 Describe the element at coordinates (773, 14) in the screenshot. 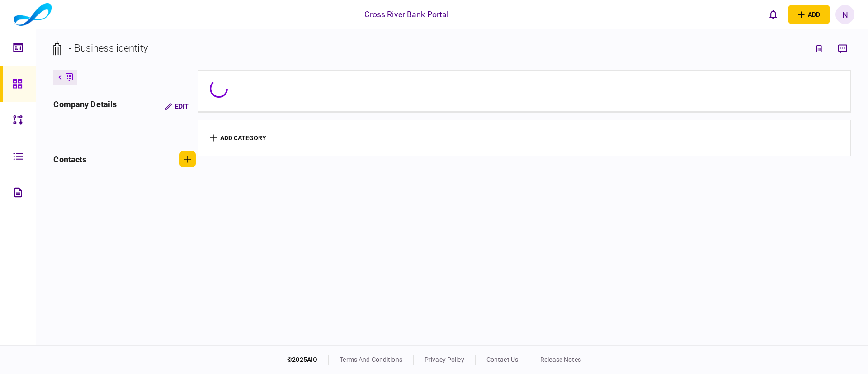

I see `button: open notifications list` at that location.